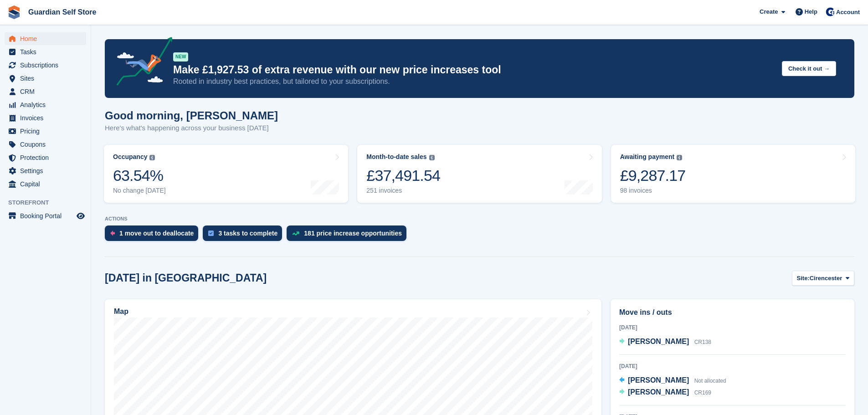 This screenshot has height=415, width=868. I want to click on span: CR138, so click(703, 342).